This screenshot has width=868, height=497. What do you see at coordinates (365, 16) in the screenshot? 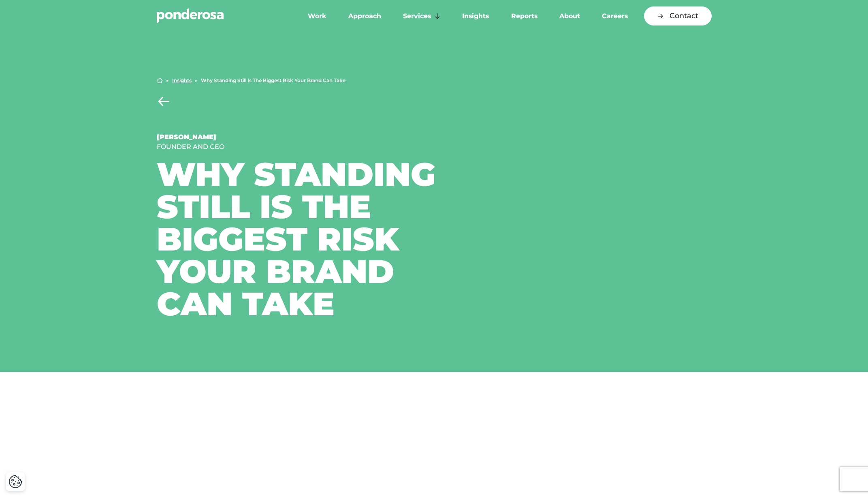
I see `a: Approach` at bounding box center [365, 16].